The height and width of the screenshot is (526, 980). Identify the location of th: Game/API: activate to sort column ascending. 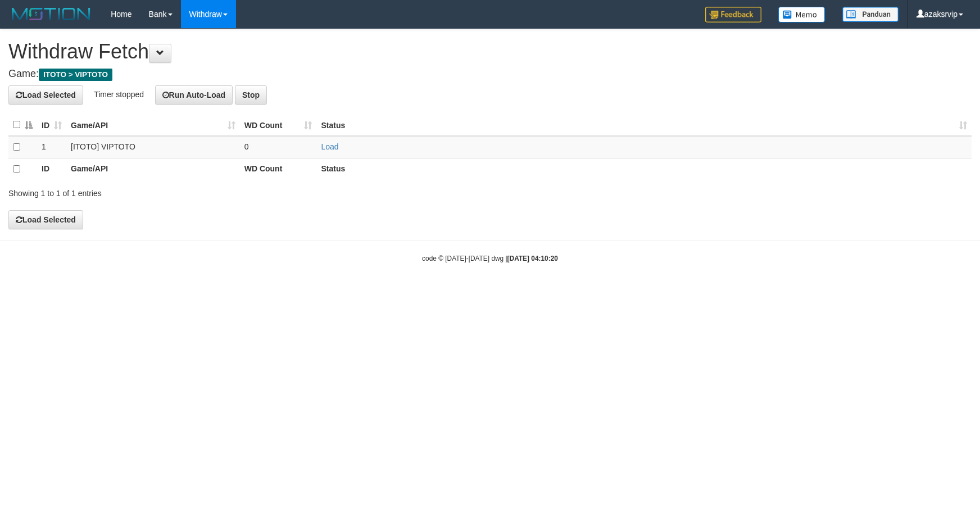
(153, 125).